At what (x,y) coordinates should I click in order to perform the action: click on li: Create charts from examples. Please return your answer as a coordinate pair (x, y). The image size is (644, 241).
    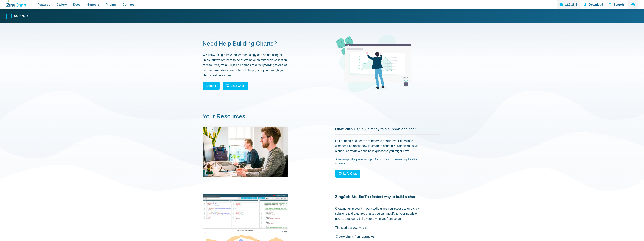
    Looking at the image, I should click on (389, 236).